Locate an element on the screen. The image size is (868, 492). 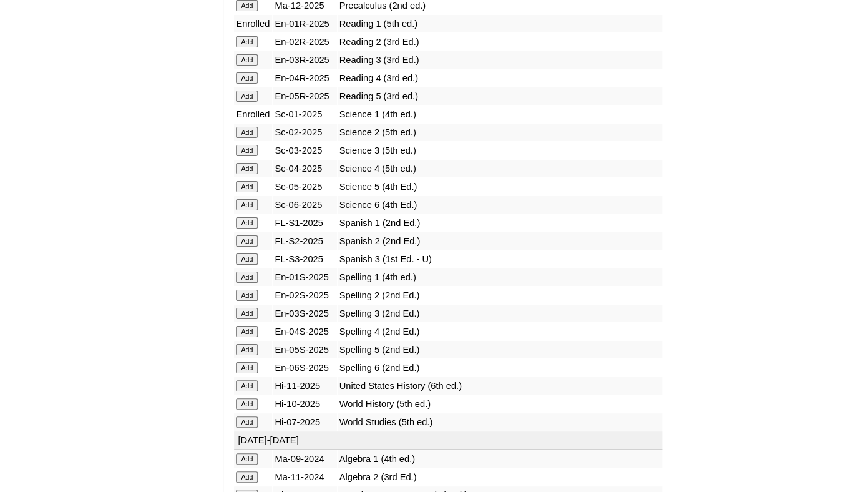
td: Sc-04-2025 is located at coordinates (305, 169).